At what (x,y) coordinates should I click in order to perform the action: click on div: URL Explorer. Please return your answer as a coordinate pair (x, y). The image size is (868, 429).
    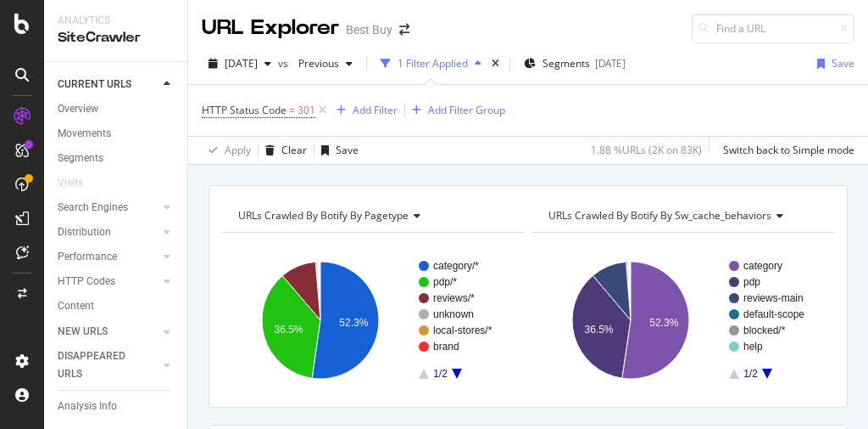
    Looking at the image, I should click on (270, 28).